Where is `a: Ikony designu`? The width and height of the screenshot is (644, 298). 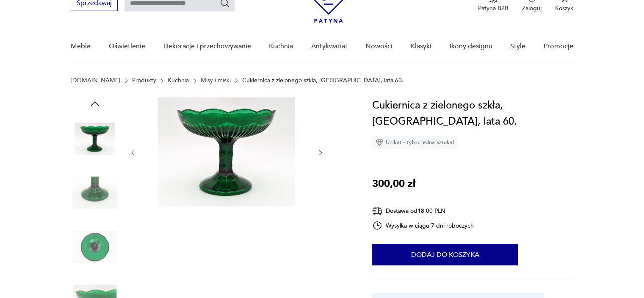 a: Ikony designu is located at coordinates (471, 46).